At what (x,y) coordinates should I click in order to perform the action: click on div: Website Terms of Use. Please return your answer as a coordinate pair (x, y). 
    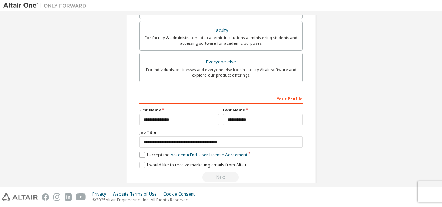
    Looking at the image, I should click on (138, 194).